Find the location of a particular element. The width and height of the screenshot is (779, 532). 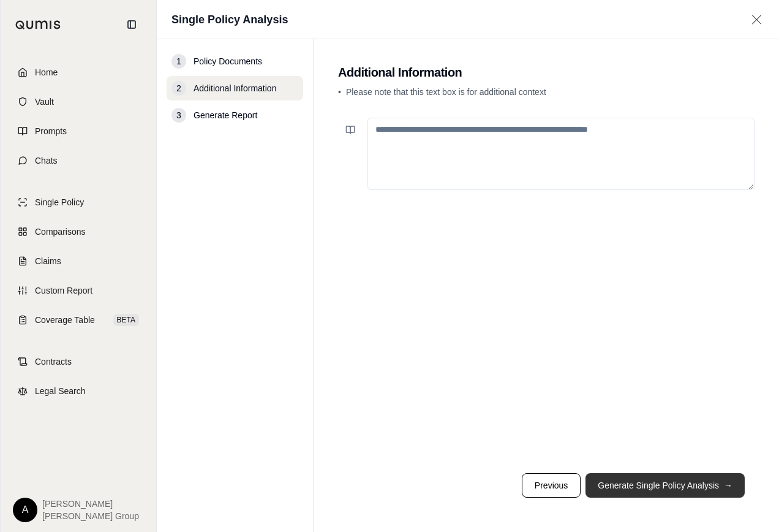

a: Prompts is located at coordinates (78, 131).